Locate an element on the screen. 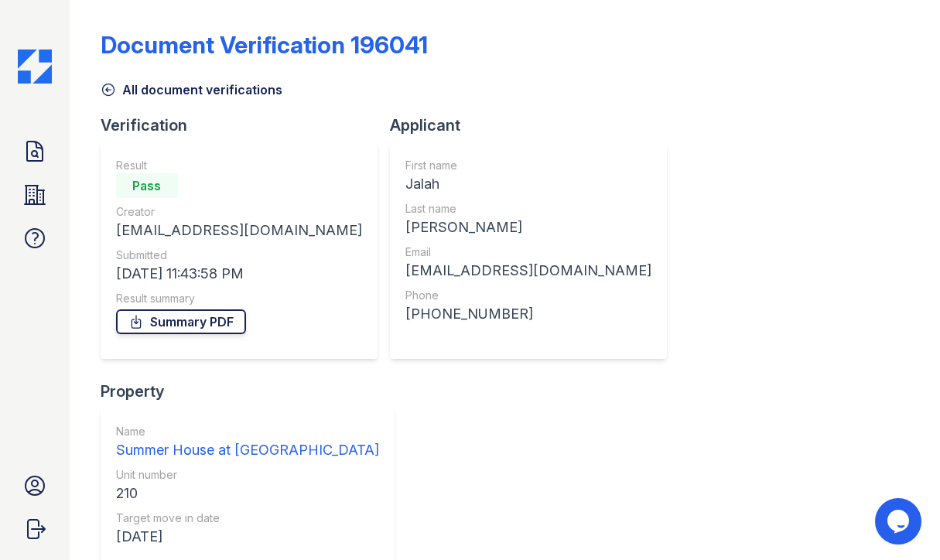 The height and width of the screenshot is (560, 940). div: Jalah is located at coordinates (529, 184).